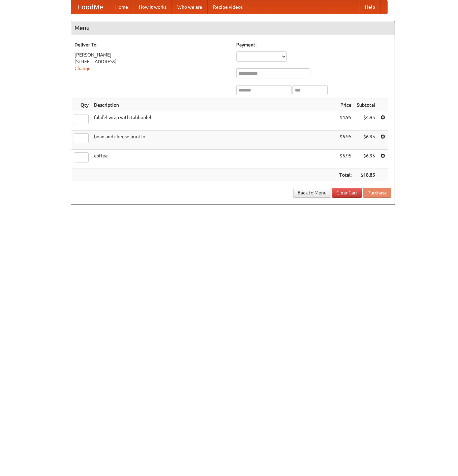 This screenshot has height=476, width=458. I want to click on button: Purchase, so click(377, 193).